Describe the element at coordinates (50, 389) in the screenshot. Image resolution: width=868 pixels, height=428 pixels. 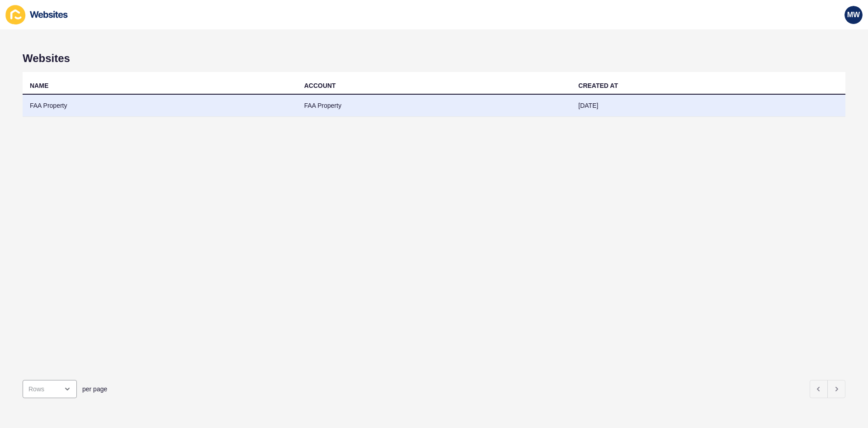
I see `div: open menu` at that location.